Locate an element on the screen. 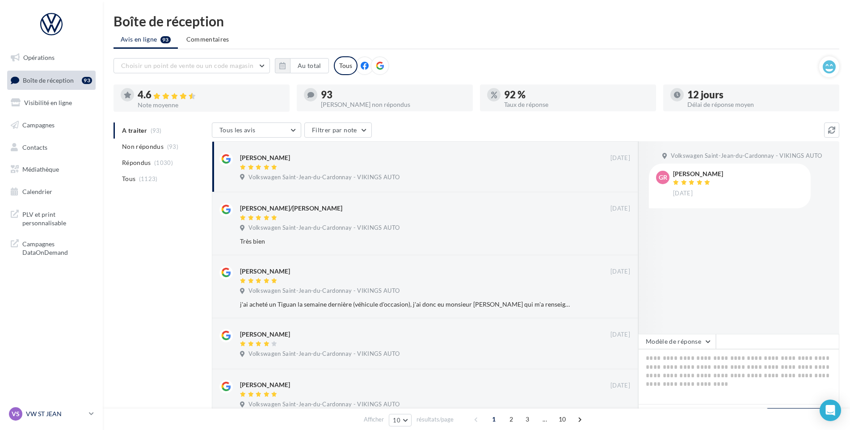 Image resolution: width=850 pixels, height=430 pixels. span: Visibilité en ligne is located at coordinates (48, 102).